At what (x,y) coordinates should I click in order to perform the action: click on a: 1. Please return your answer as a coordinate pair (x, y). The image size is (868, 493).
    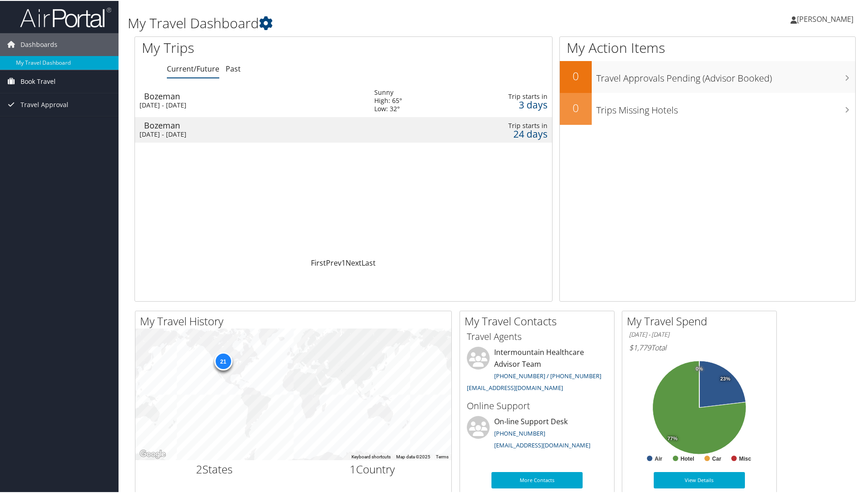
    Looking at the image, I should click on (343, 262).